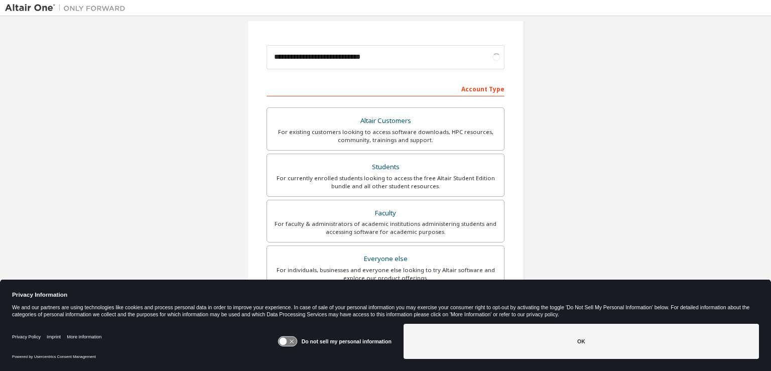 This screenshot has height=371, width=771. I want to click on div: For faculty & administrators of academic institutions administering students and accessing softwa..., so click(386, 228).